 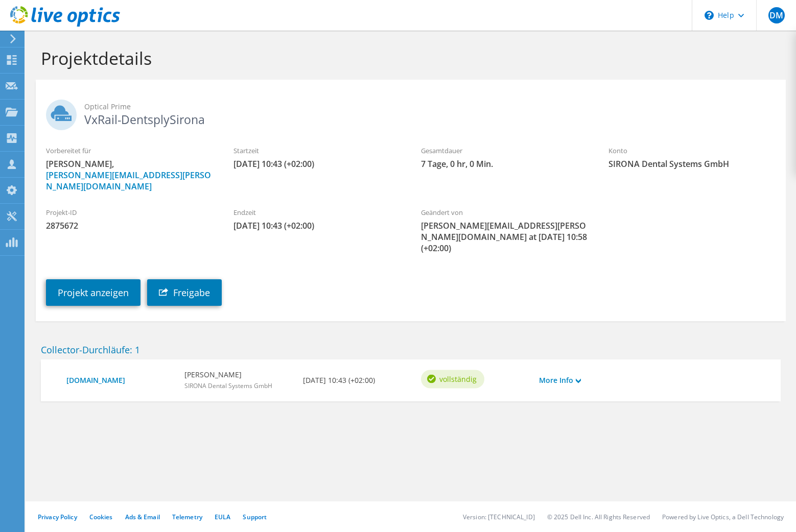 What do you see at coordinates (129, 226) in the screenshot?
I see `span: 2875672` at bounding box center [129, 226].